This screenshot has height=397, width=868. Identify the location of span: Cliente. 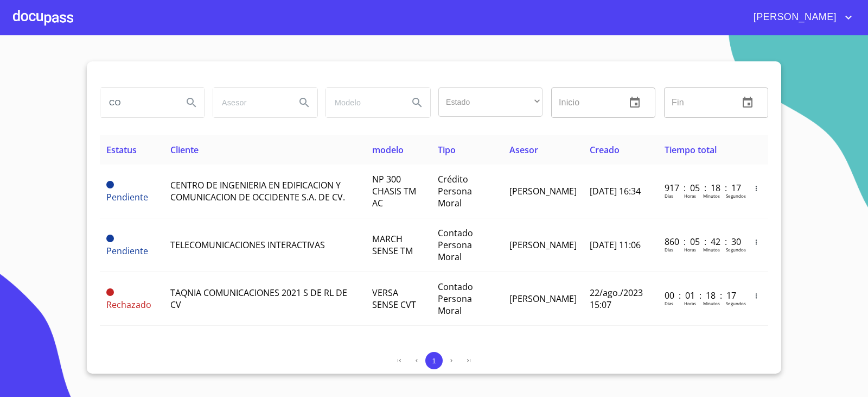
(185, 150).